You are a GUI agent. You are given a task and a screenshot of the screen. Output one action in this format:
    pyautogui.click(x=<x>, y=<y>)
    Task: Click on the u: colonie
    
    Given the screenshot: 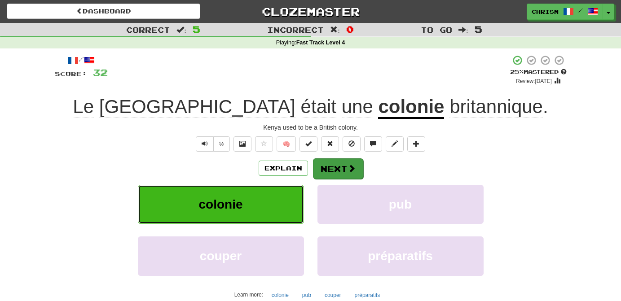 What is the action you would take?
    pyautogui.click(x=411, y=107)
    